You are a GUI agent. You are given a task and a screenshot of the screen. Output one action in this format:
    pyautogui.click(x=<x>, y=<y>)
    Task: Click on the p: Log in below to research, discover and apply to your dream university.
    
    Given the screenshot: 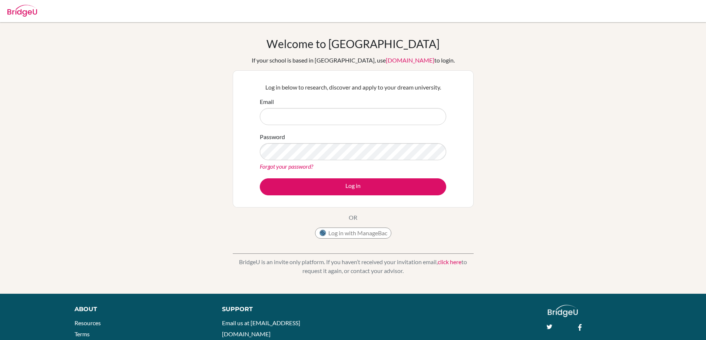 What is the action you would take?
    pyautogui.click(x=353, y=87)
    